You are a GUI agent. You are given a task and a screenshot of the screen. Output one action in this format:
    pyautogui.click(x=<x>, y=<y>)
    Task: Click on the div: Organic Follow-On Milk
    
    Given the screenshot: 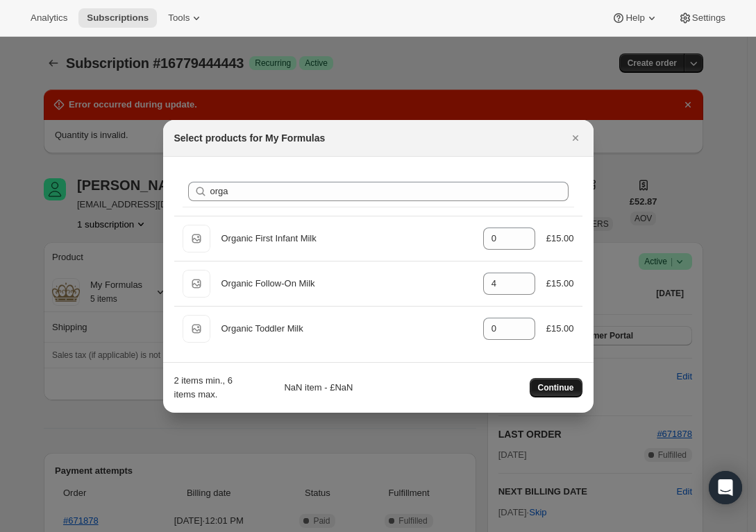 What is the action you would take?
    pyautogui.click(x=347, y=284)
    